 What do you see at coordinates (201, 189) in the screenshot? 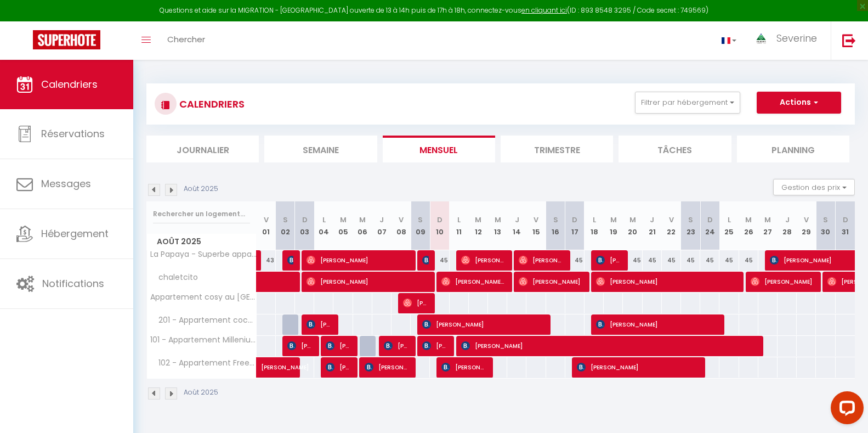
I see `p: Août 2025` at bounding box center [201, 189].